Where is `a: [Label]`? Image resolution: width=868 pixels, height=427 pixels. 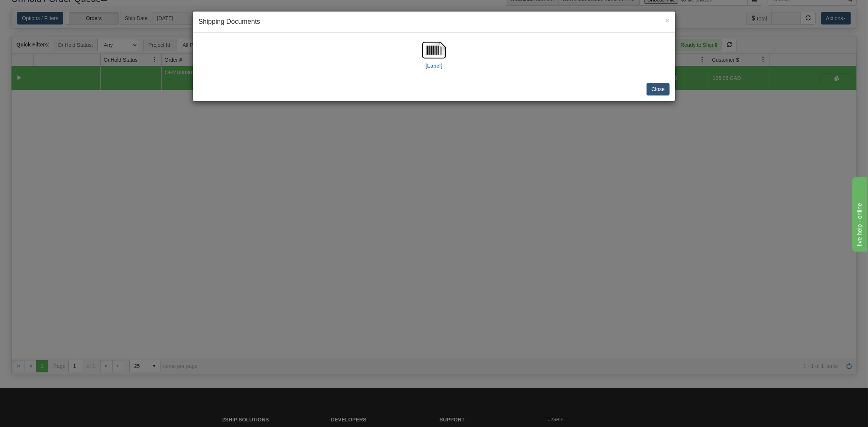 a: [Label] is located at coordinates (434, 57).